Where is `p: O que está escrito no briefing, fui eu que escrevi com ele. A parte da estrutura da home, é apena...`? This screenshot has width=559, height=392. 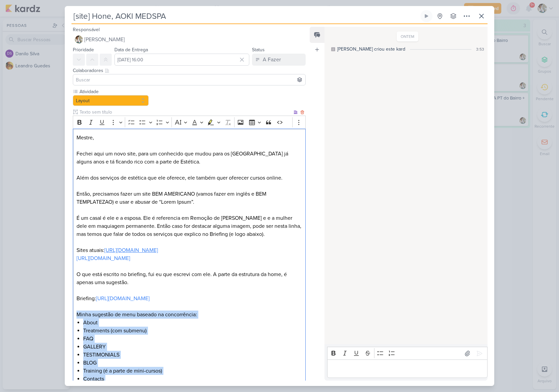
p: O que está escrito no briefing, fui eu que escrevi com ele. A parte da estrutura da home, é apena... is located at coordinates (189, 279).